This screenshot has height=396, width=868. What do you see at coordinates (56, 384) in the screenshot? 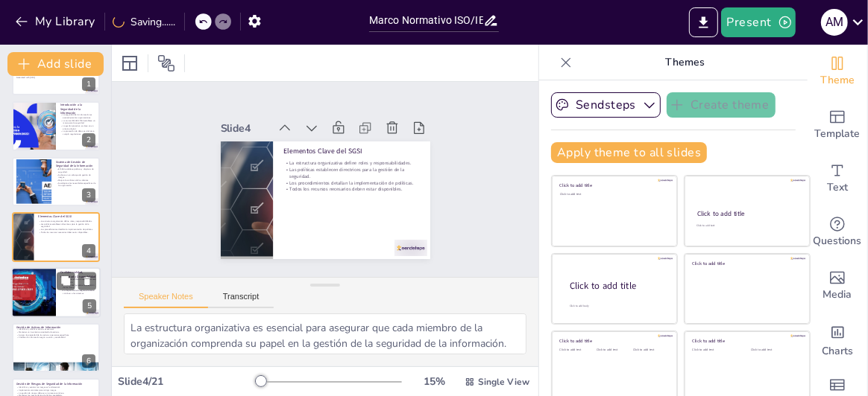
I see `p: Gestión de Riesgos de Seguridad de la Información` at bounding box center [56, 384].